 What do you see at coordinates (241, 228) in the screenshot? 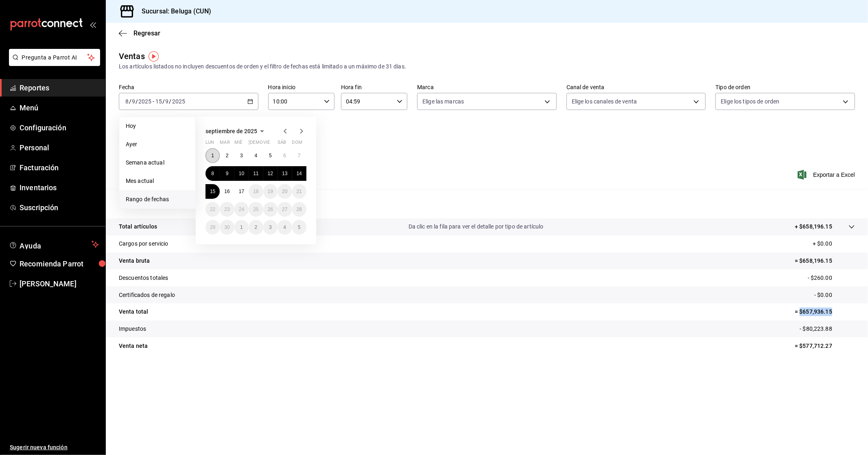
I see `button: 1 de octubre de 2025` at bounding box center [241, 228].